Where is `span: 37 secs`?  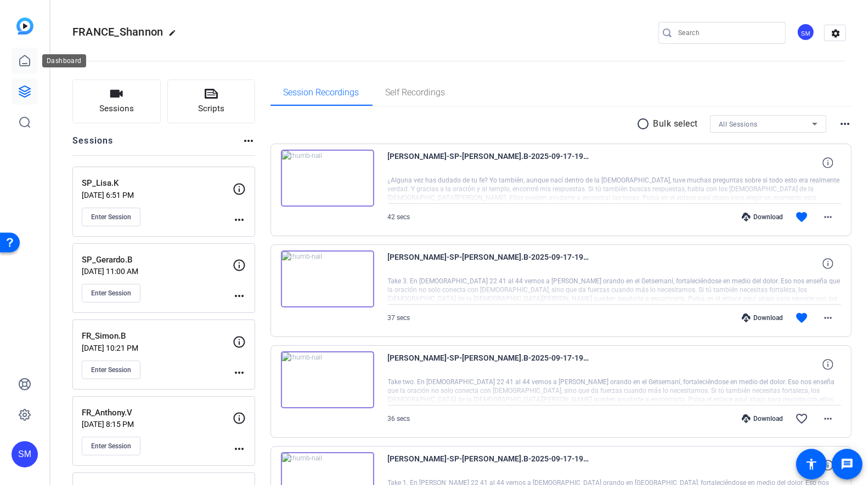
span: 37 secs is located at coordinates (399, 318).